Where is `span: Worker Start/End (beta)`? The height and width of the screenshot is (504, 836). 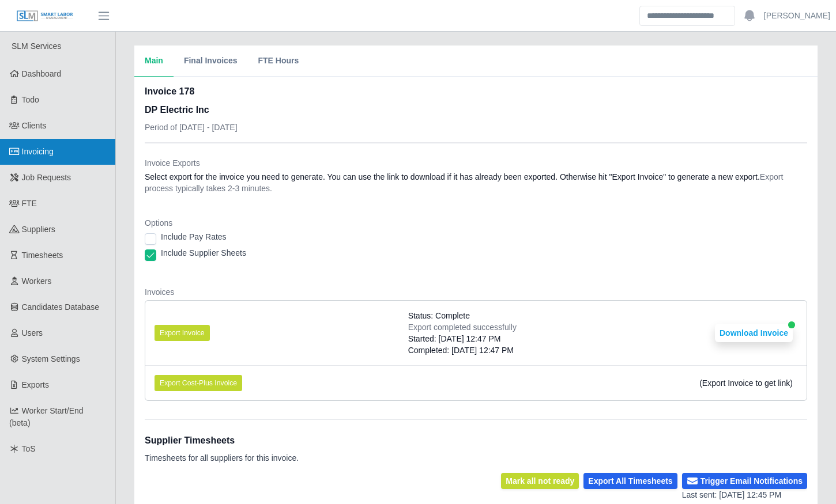 span: Worker Start/End (beta) is located at coordinates (46, 417).